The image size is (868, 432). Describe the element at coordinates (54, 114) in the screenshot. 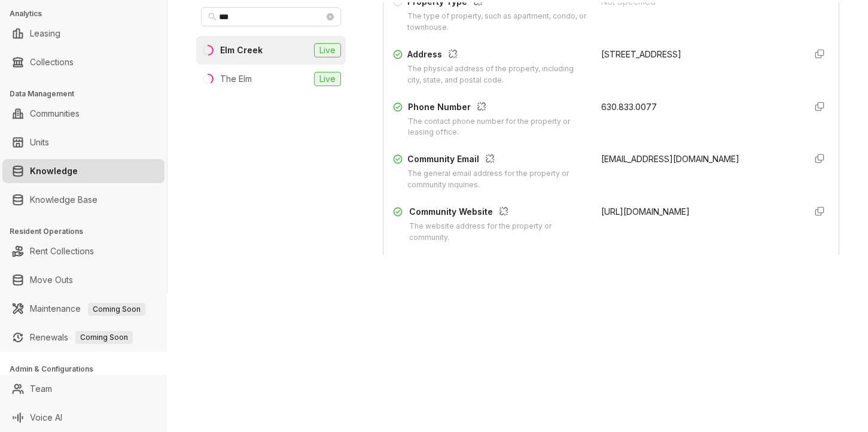

I see `a: Communities` at that location.